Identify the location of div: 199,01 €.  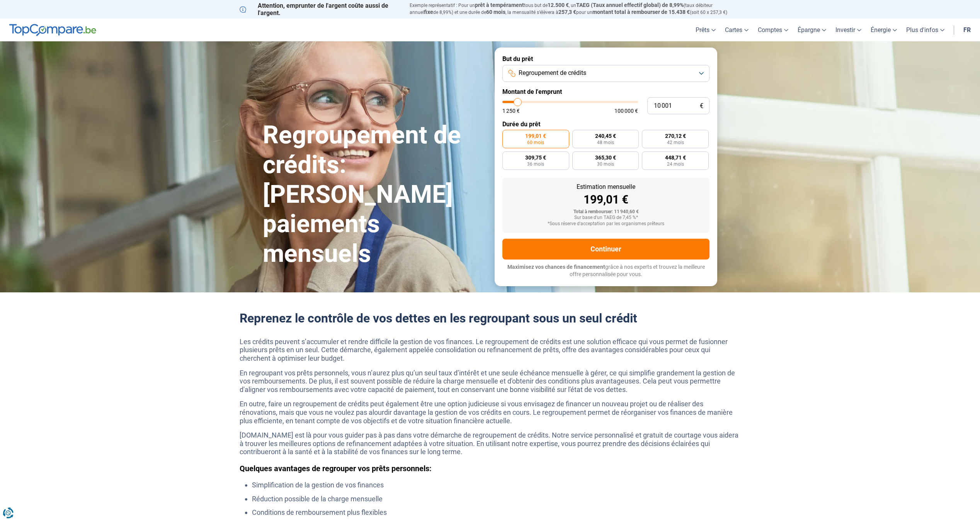
(606, 200).